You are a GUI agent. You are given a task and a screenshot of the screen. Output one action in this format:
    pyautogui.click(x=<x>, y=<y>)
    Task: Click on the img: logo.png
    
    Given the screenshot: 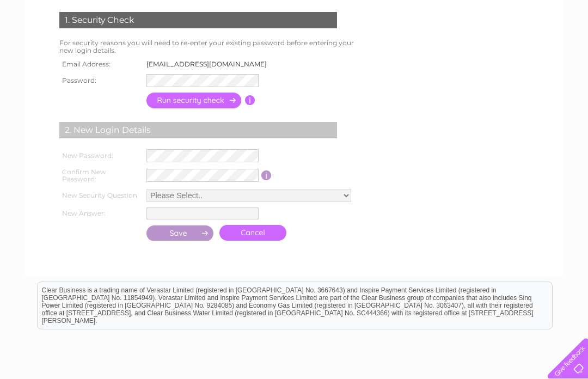 What is the action you would take?
    pyautogui.click(x=48, y=44)
    